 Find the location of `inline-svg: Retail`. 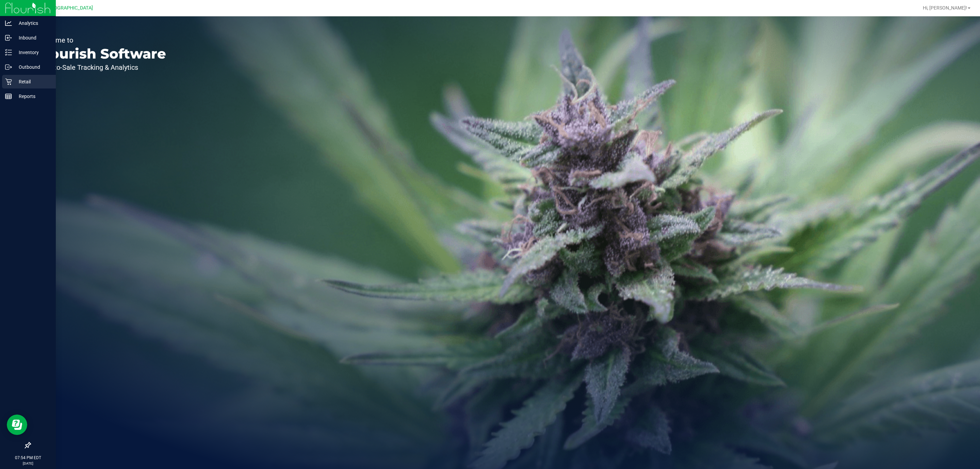

inline-svg: Retail is located at coordinates (9, 81).